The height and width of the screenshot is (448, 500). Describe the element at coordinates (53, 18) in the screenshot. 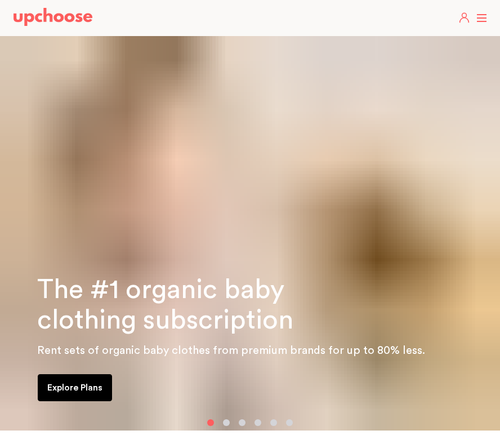

I see `a: UpChoose` at that location.